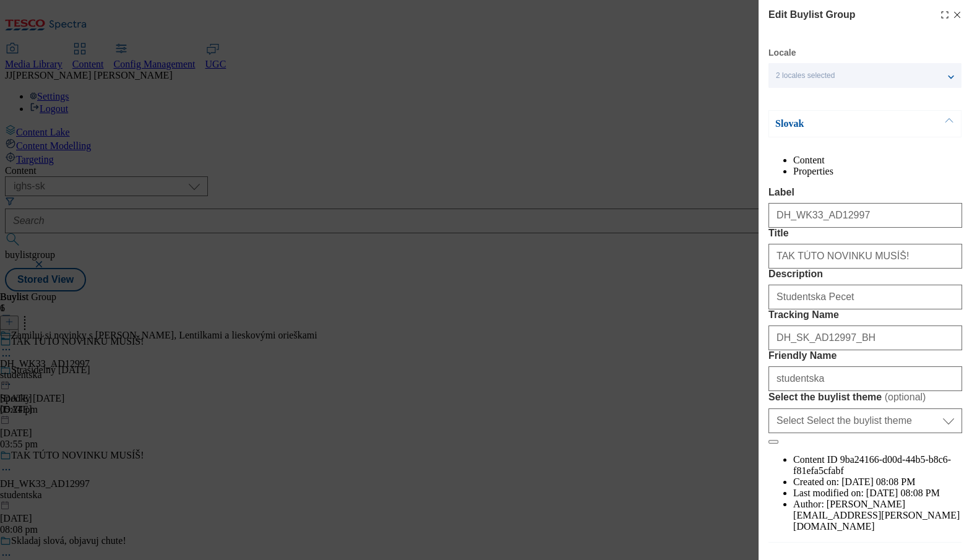 Image resolution: width=972 pixels, height=560 pixels. I want to click on li: Last modified on:, so click(877, 493).